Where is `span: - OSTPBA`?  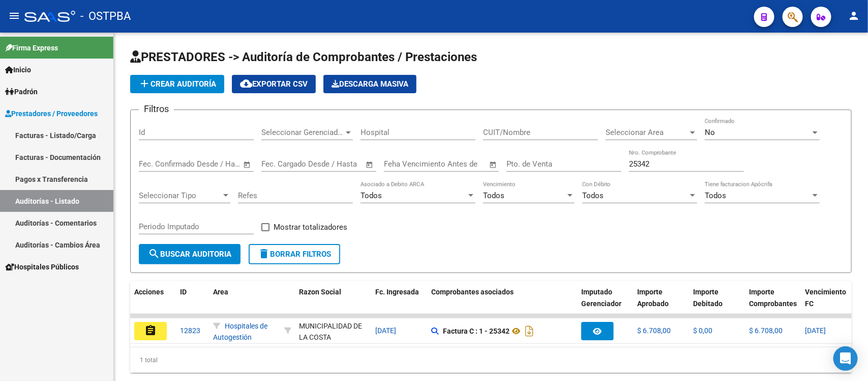
span: - OSTPBA is located at coordinates (105, 16).